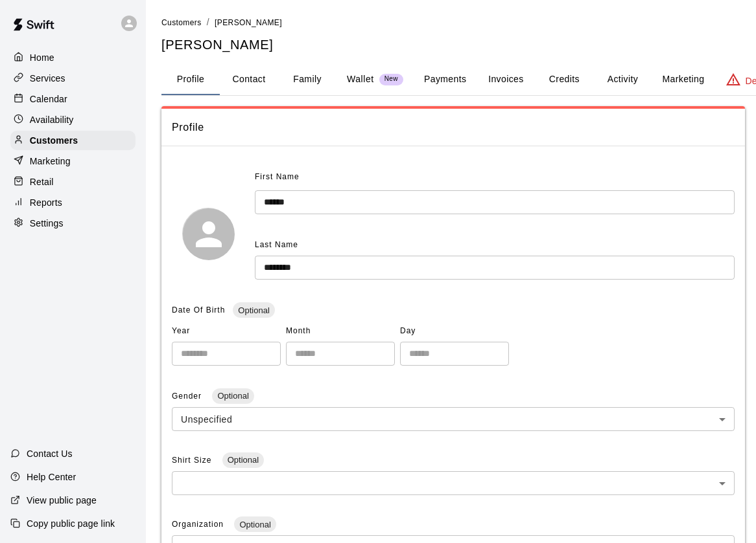 This screenshot has width=756, height=543. Describe the element at coordinates (47, 78) in the screenshot. I see `p: Services` at that location.